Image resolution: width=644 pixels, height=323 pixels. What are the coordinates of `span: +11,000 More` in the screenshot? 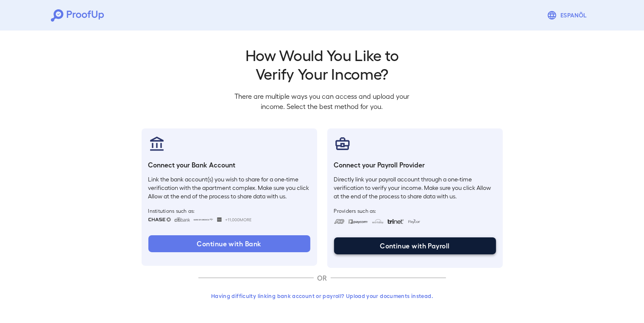 It's located at (238, 220).